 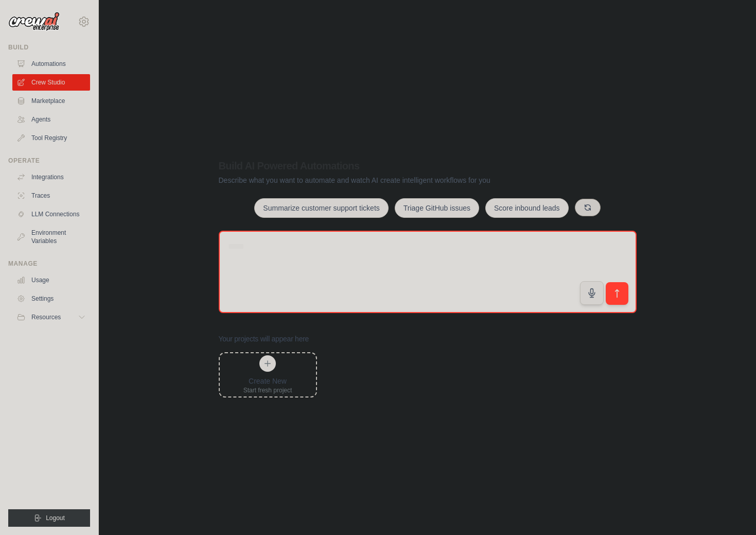 What do you see at coordinates (591, 293) in the screenshot?
I see `button: Click to speak your automation idea` at bounding box center [591, 293].